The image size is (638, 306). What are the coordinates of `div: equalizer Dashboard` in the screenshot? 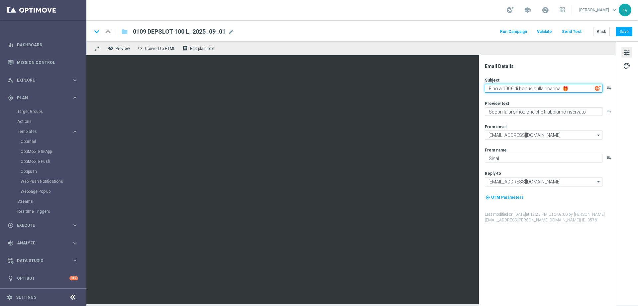 It's located at (43, 45).